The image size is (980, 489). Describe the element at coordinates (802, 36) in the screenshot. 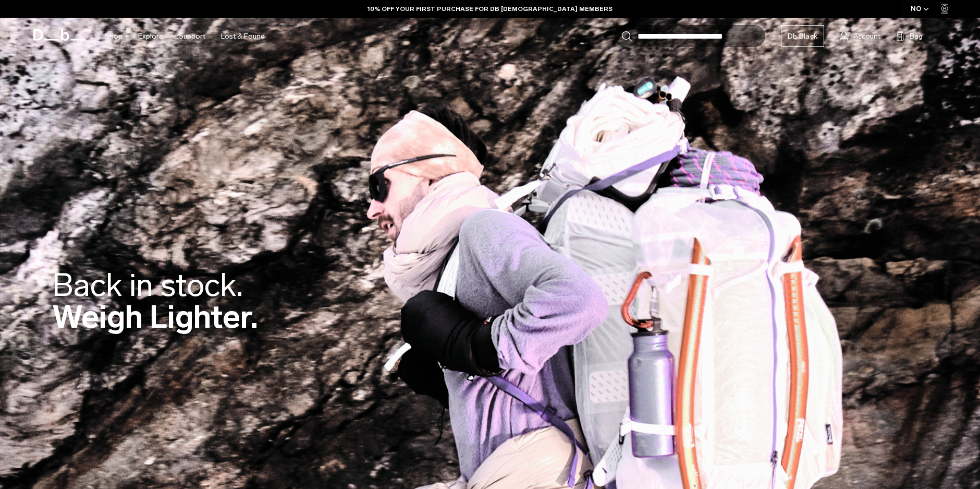

I see `a: Db Black` at that location.